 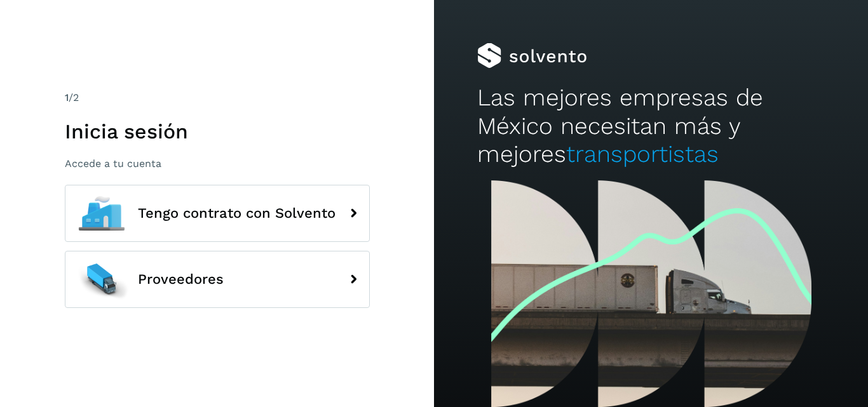 What do you see at coordinates (67, 98) in the screenshot?
I see `span: 1` at bounding box center [67, 98].